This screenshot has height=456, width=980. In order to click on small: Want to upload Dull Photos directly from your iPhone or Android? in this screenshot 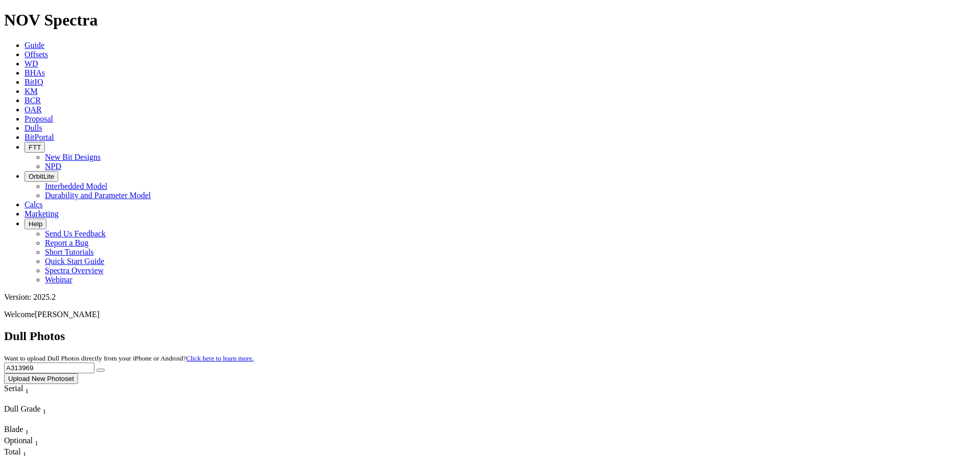, I will do `click(129, 358)`.